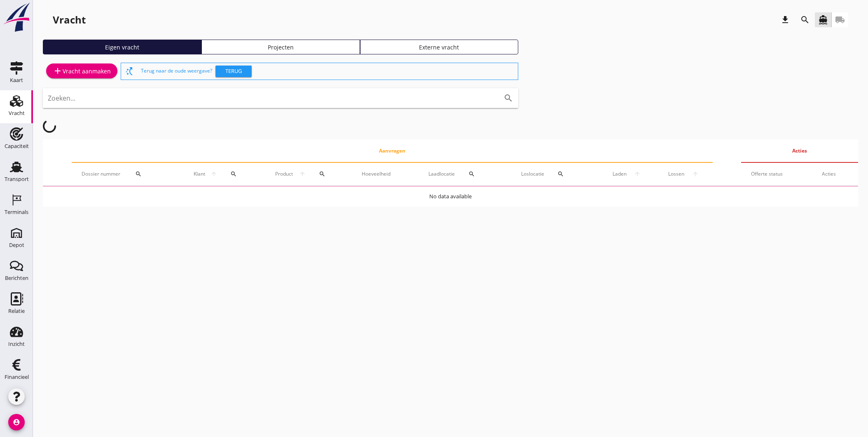  What do you see at coordinates (16, 212) in the screenshot?
I see `div: Terminals` at bounding box center [16, 212].